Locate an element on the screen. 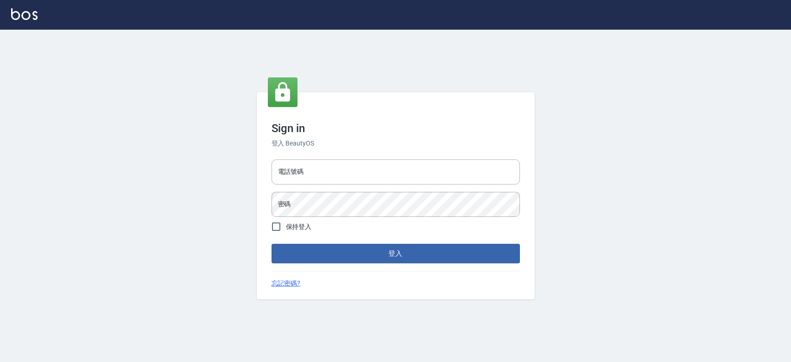 The image size is (791, 362). button: 登入 is located at coordinates (396, 254).